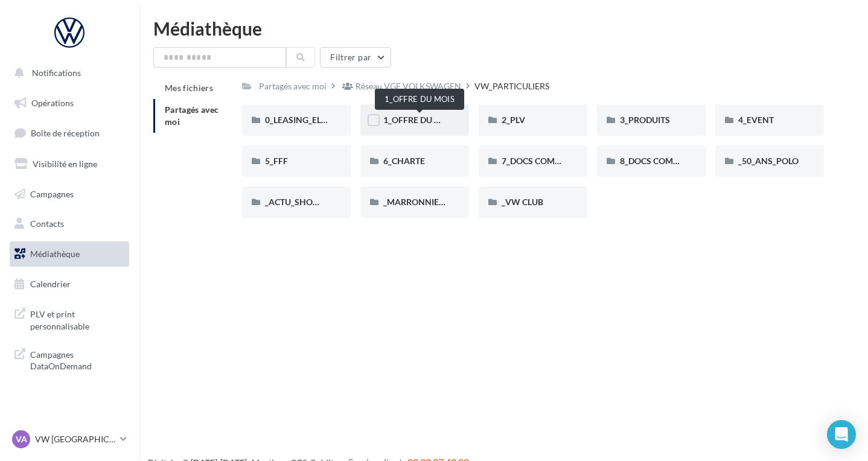 The width and height of the screenshot is (868, 461). I want to click on div: VW_PARTICULIERS, so click(512, 86).